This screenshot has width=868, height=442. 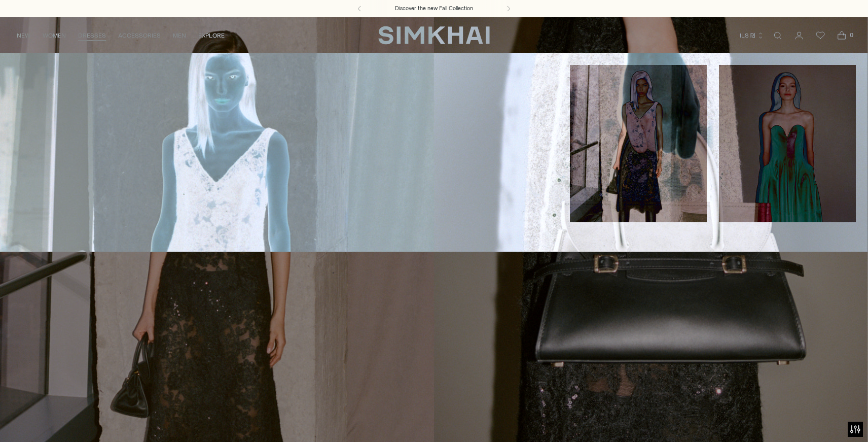 I want to click on a: EXPLORE, so click(x=212, y=35).